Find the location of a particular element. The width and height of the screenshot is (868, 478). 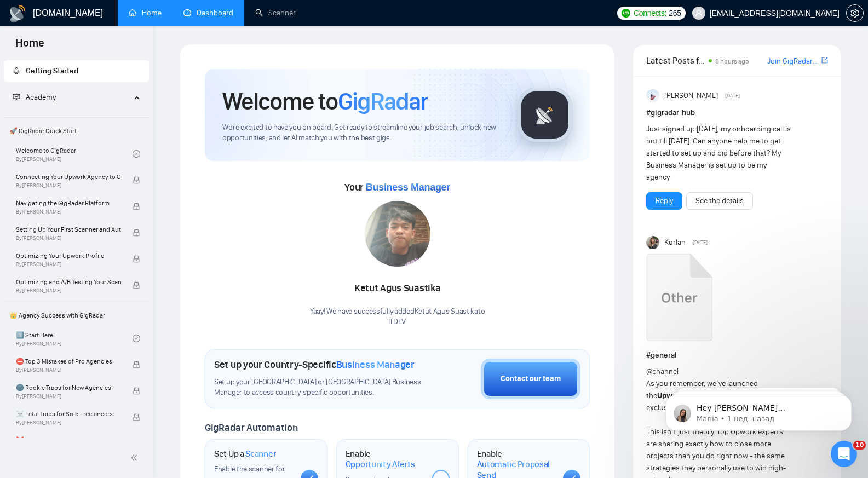

span: export is located at coordinates (825, 61).